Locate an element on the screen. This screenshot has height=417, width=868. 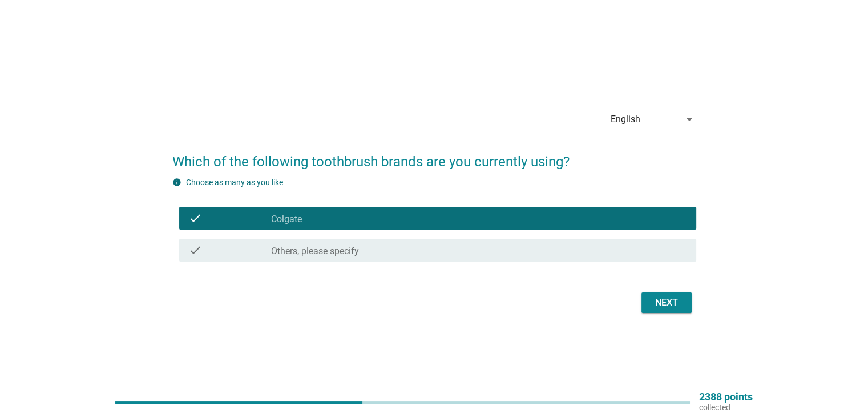
p: 2388 points is located at coordinates (726, 397).